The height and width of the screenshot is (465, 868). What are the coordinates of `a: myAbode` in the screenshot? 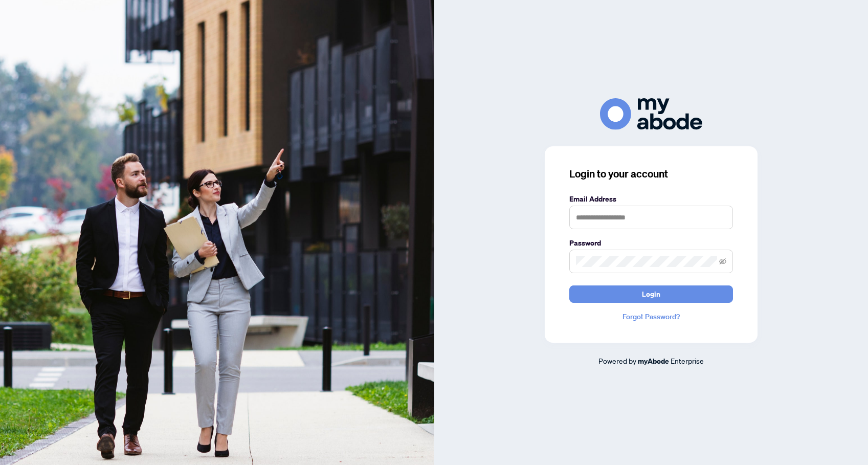 It's located at (653, 361).